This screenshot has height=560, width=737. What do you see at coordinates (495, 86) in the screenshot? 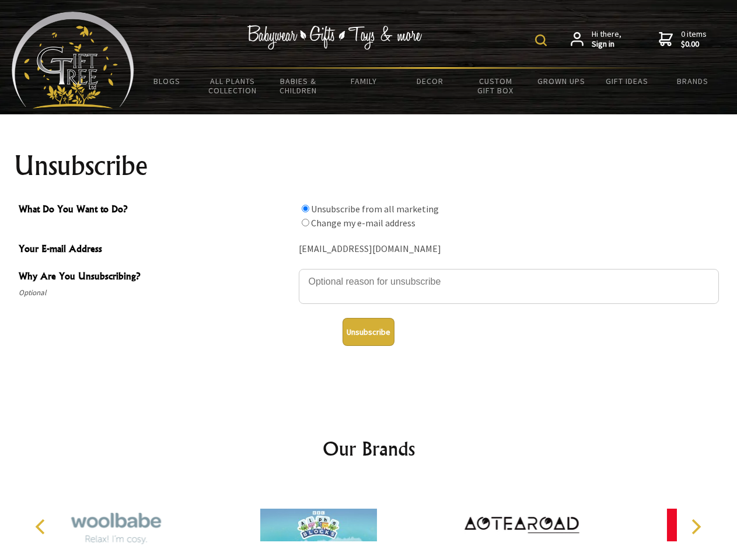
I see `a: Custom Gift Box` at bounding box center [495, 86].